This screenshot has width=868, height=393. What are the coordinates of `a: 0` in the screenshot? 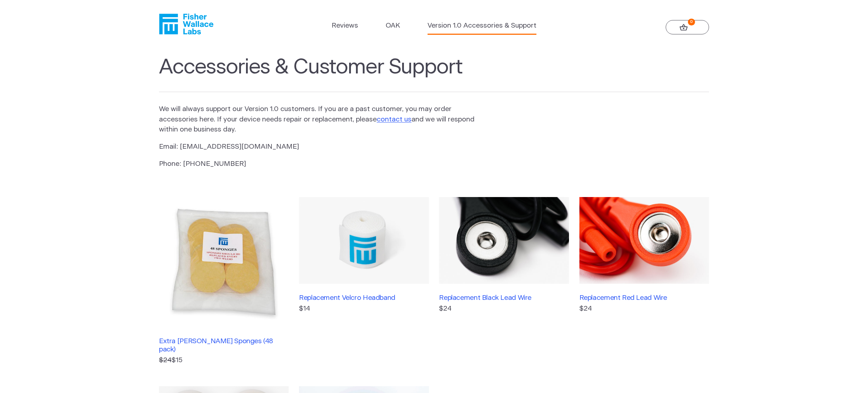 It's located at (687, 27).